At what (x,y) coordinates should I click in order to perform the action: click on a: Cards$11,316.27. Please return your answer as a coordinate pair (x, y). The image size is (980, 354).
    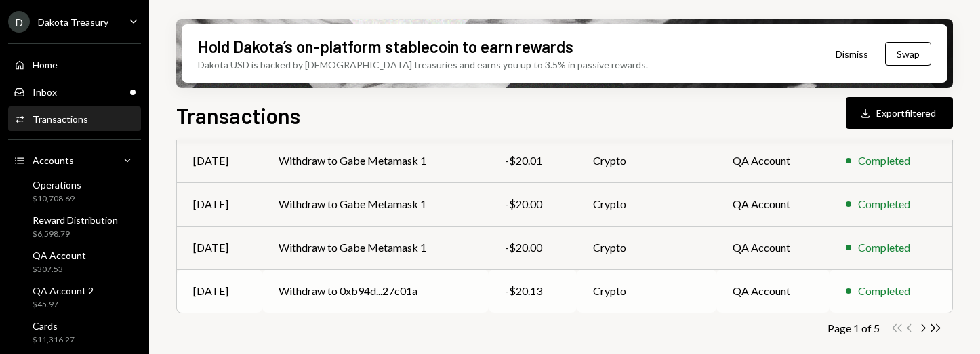
    Looking at the image, I should click on (75, 332).